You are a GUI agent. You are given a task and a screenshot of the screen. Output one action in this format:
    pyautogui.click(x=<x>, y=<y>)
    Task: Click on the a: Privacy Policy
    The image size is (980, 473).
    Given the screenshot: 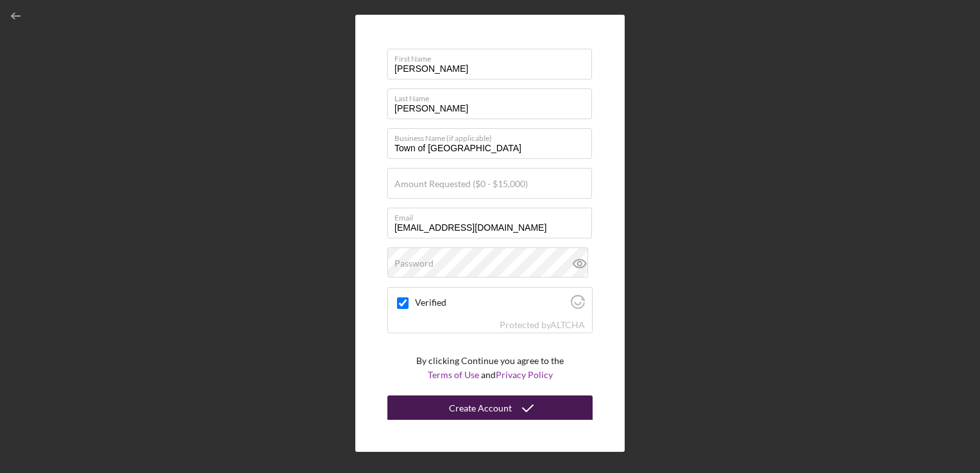 What is the action you would take?
    pyautogui.click(x=524, y=375)
    